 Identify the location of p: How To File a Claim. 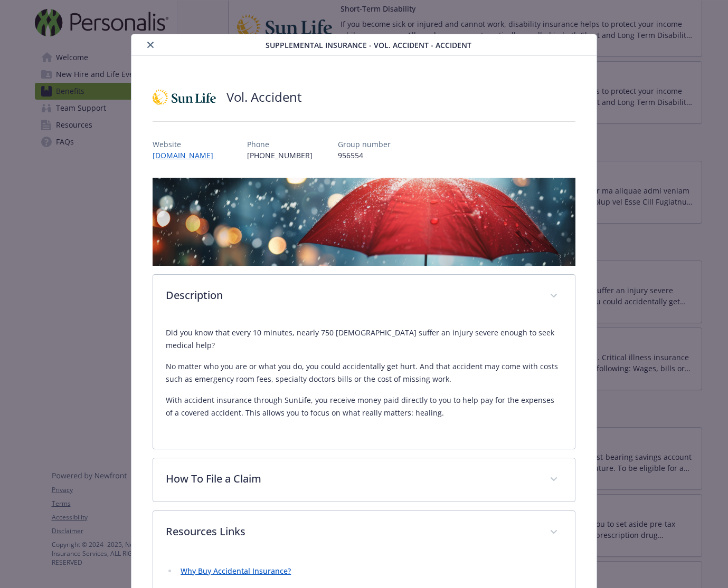
(351, 479).